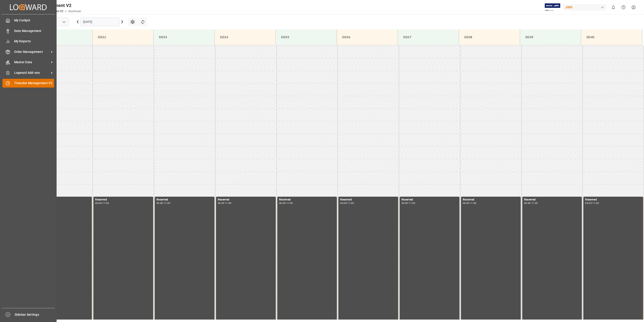  I want to click on a: Data Management, so click(28, 30).